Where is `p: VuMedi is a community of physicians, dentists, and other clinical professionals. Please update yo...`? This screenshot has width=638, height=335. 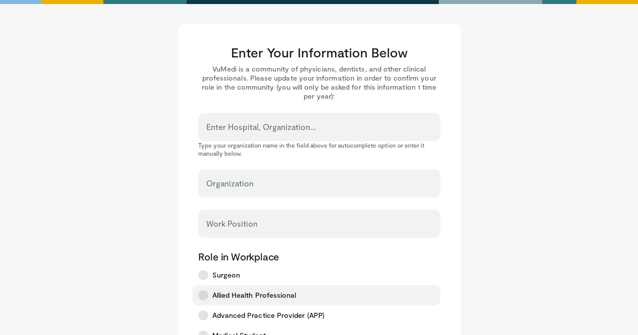
p: VuMedi is a community of physicians, dentists, and other clinical professionals. Please update yo... is located at coordinates (319, 83).